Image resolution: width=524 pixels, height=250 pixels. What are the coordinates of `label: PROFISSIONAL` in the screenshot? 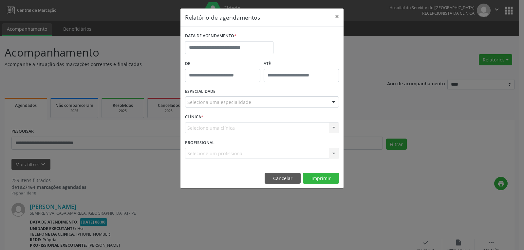 It's located at (200, 143).